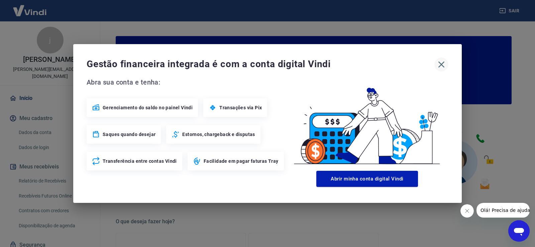 The image size is (535, 247). What do you see at coordinates (218, 134) in the screenshot?
I see `span: Estornos, chargeback e disputas` at bounding box center [218, 134].